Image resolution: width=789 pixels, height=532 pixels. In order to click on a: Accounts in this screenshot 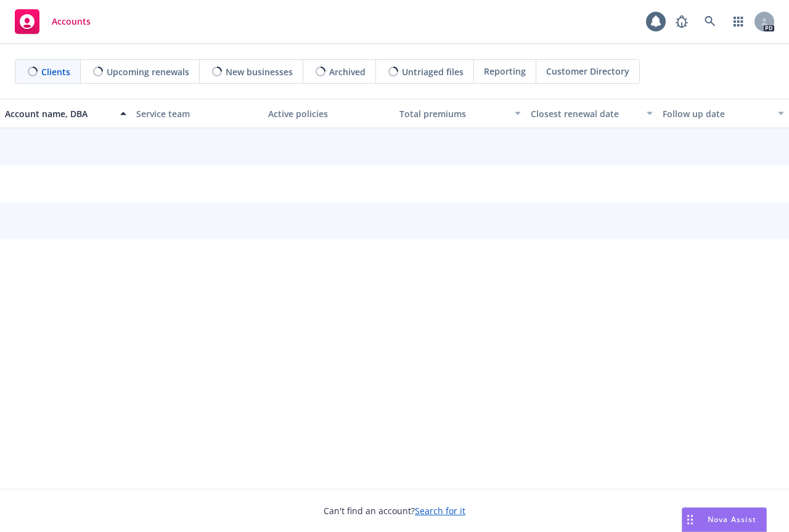, I will do `click(52, 22)`.